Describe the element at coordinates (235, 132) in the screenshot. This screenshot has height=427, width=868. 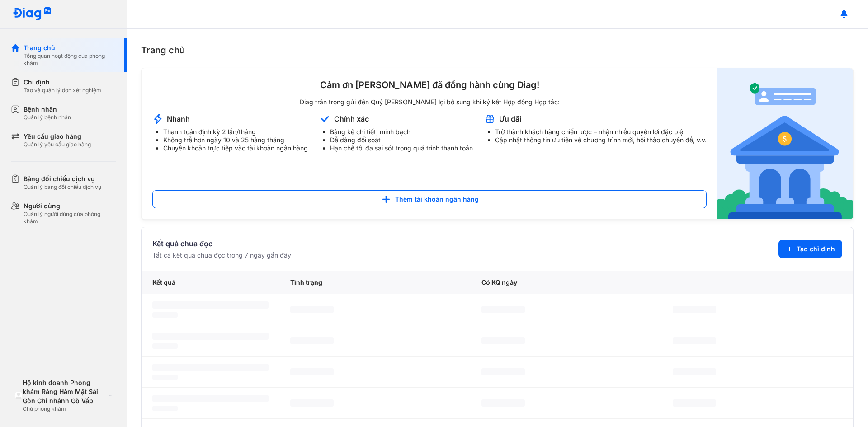
I see `li: Thanh toán định kỳ 2 lần/tháng` at that location.